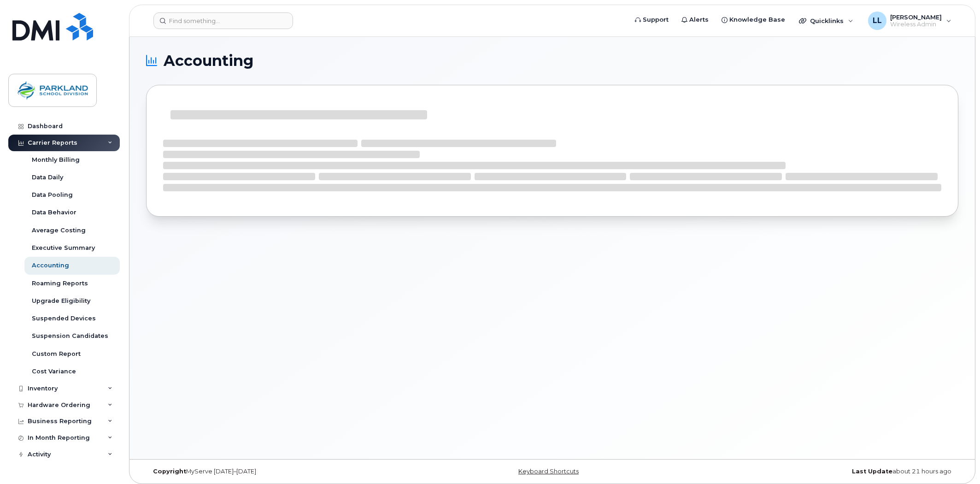  What do you see at coordinates (872, 471) in the screenshot?
I see `strong: Last Update` at bounding box center [872, 471].